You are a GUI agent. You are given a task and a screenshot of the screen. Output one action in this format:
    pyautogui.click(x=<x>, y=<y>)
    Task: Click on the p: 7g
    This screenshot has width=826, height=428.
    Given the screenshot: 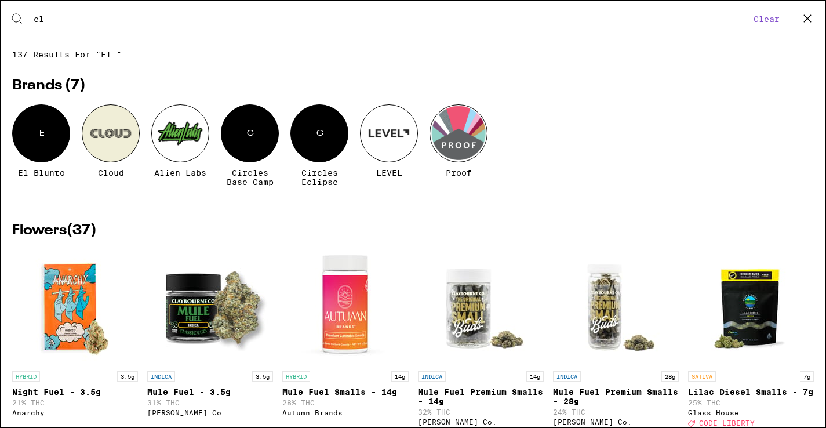 What is the action you would take?
    pyautogui.click(x=806, y=376)
    